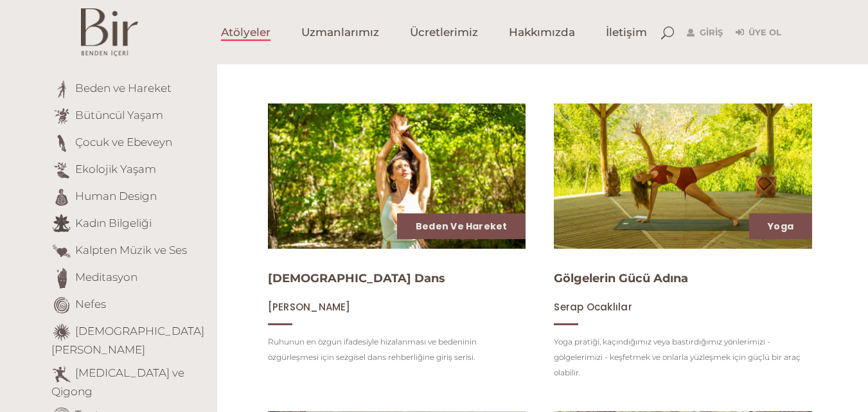 The width and height of the screenshot is (868, 412). What do you see at coordinates (758, 33) in the screenshot?
I see `a: Üye Ol` at bounding box center [758, 33].